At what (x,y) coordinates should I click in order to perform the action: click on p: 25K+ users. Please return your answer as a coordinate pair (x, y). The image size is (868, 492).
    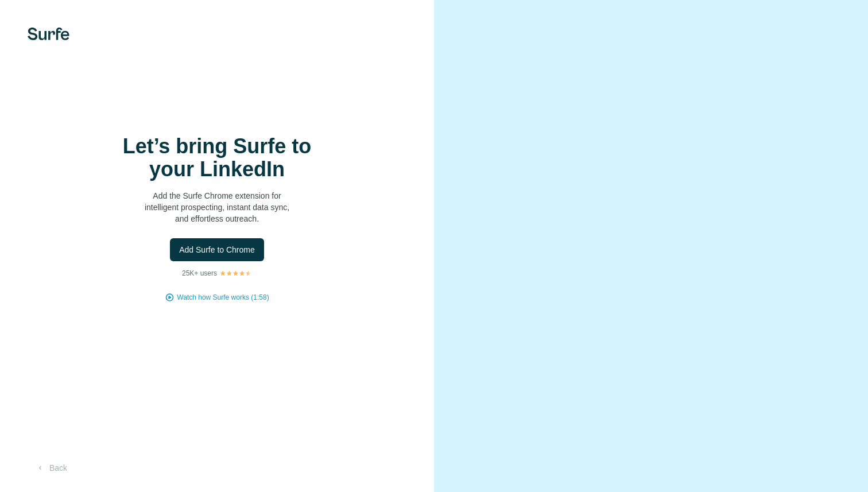
    Looking at the image, I should click on (199, 273).